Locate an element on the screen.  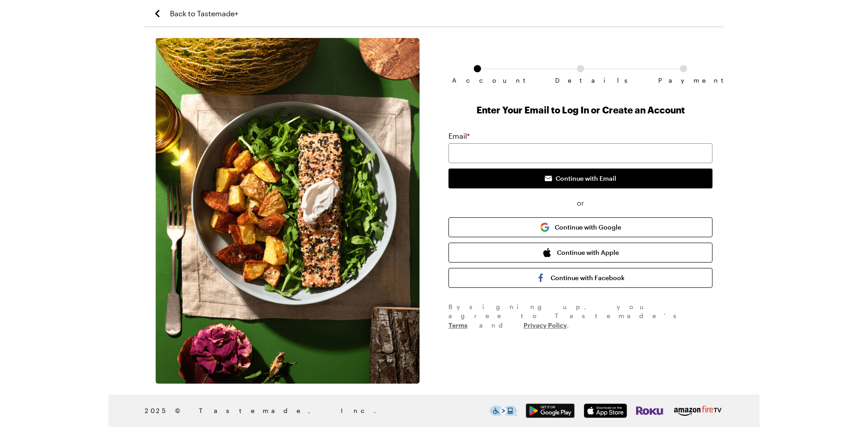
img: Roku is located at coordinates (650, 411).